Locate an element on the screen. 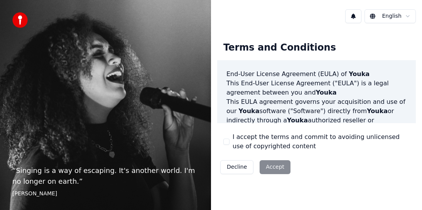 This screenshot has height=210, width=422. img: youka is located at coordinates (20, 20).